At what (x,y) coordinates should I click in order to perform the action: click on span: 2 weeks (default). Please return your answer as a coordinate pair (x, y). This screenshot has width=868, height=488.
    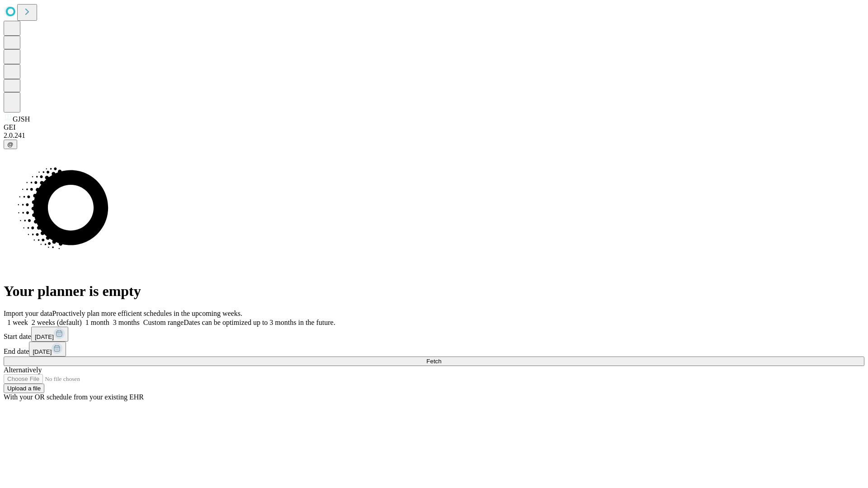
    Looking at the image, I should click on (57, 322).